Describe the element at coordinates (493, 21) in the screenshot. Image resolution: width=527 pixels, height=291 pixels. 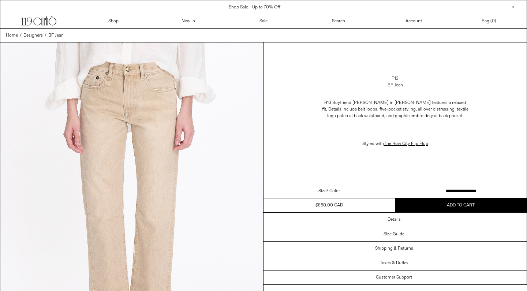
I see `span: 0` at that location.